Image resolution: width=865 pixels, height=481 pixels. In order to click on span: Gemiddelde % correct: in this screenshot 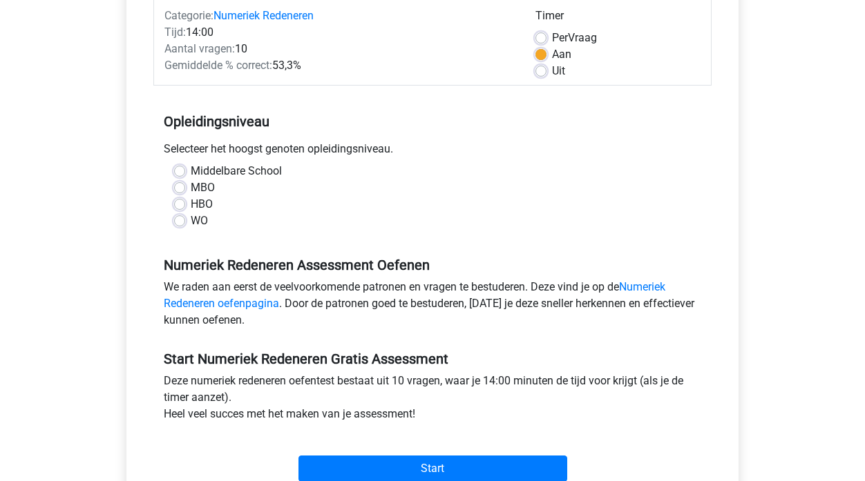, I will do `click(218, 65)`.